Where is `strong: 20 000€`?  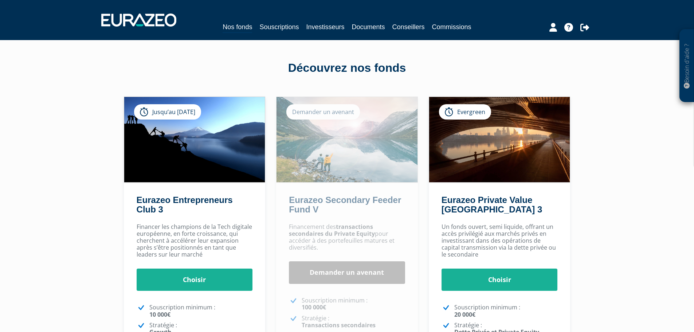 strong: 20 000€ is located at coordinates (465, 314).